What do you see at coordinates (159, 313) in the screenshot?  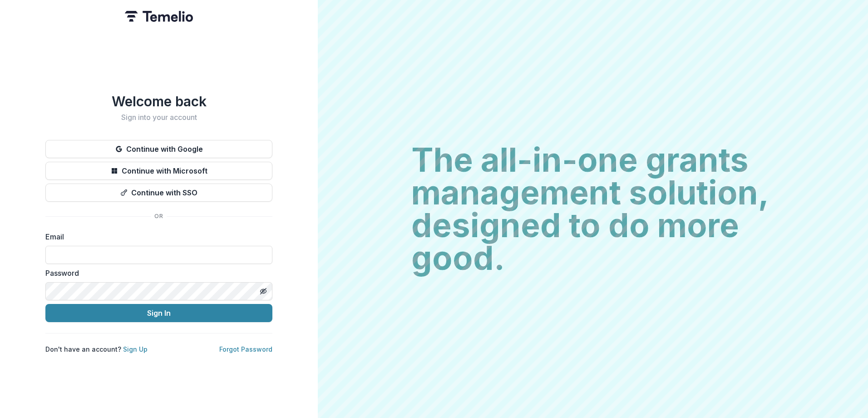 I see `button: Sign In` at bounding box center [159, 313].